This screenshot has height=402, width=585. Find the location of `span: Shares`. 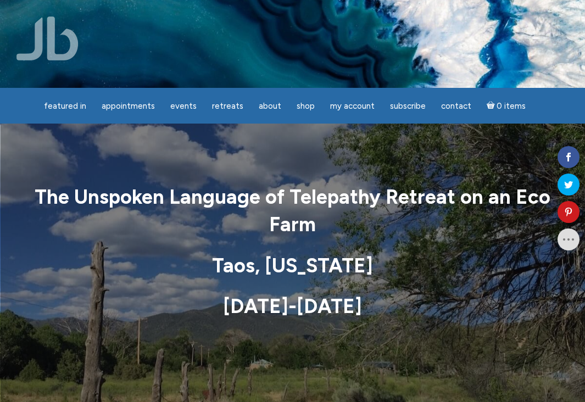

span: Shares is located at coordinates (571, 141).